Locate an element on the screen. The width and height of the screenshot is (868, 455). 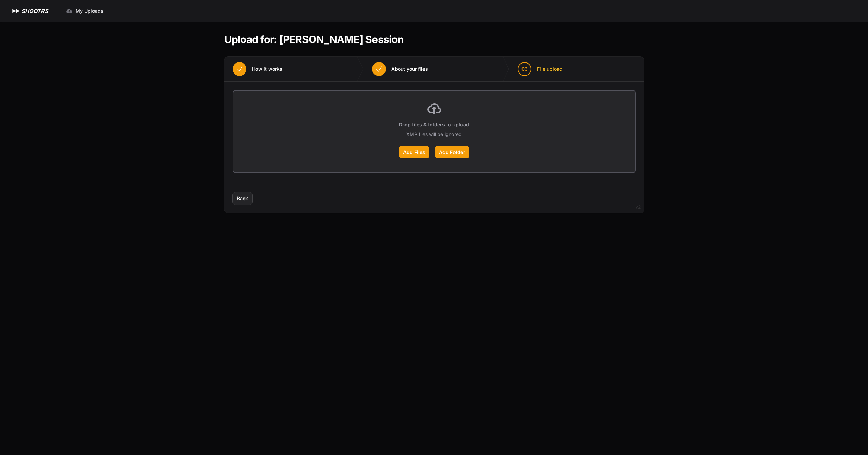
button: How it works is located at coordinates (257, 69).